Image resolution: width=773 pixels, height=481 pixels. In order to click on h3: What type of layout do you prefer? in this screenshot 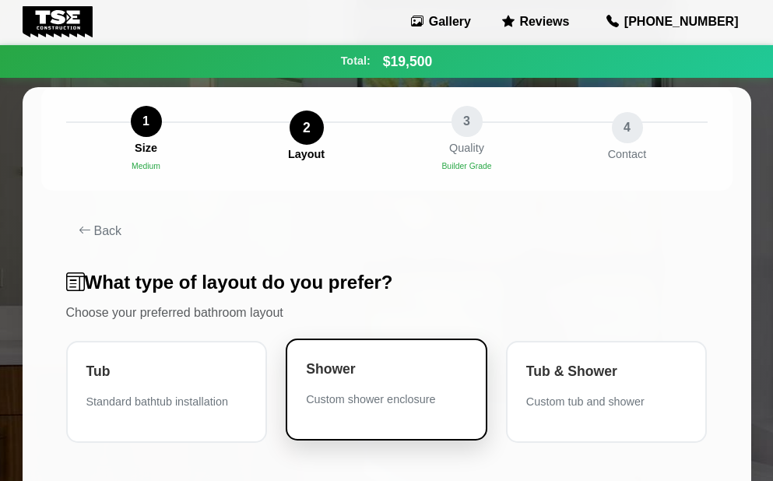, I will do `click(387, 283)`.